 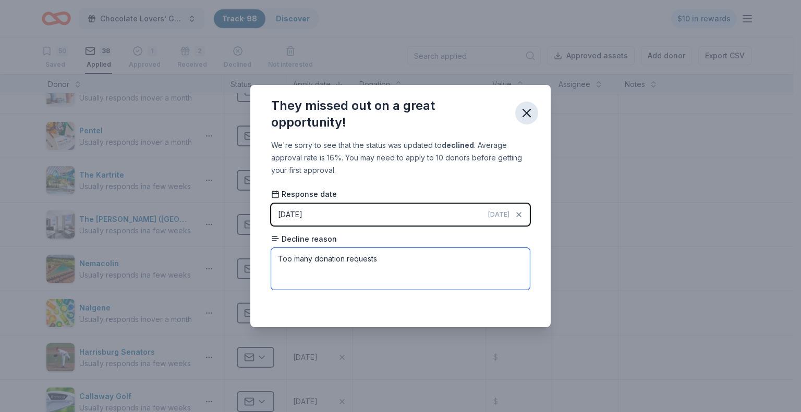 I want to click on textarea: Too many donation requests, so click(x=400, y=269).